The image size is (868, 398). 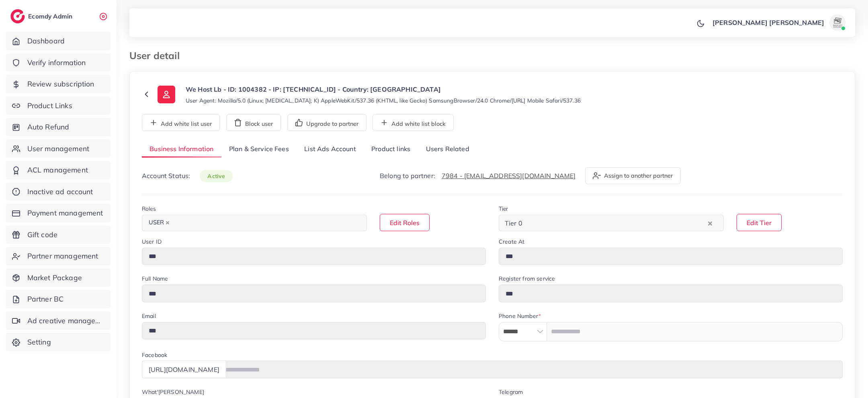 I want to click on button: Edit Tier, so click(x=759, y=222).